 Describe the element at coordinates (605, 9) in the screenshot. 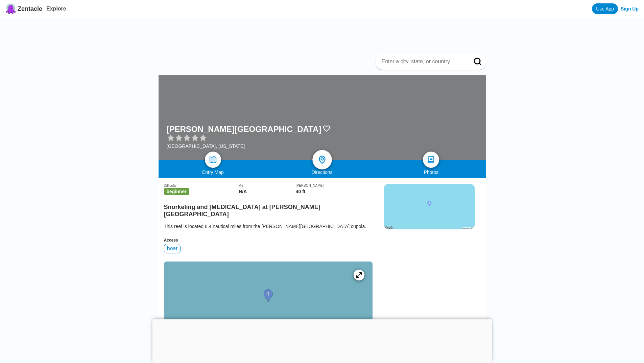

I see `a: Use App` at that location.